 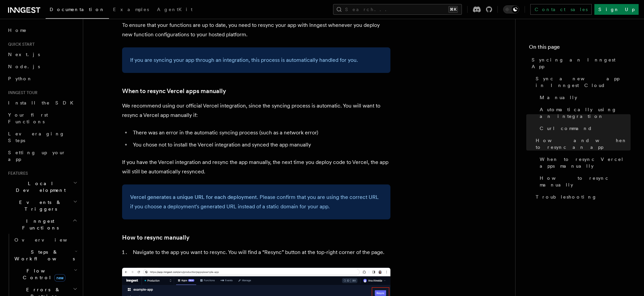 I want to click on span: Curl command, so click(x=566, y=128).